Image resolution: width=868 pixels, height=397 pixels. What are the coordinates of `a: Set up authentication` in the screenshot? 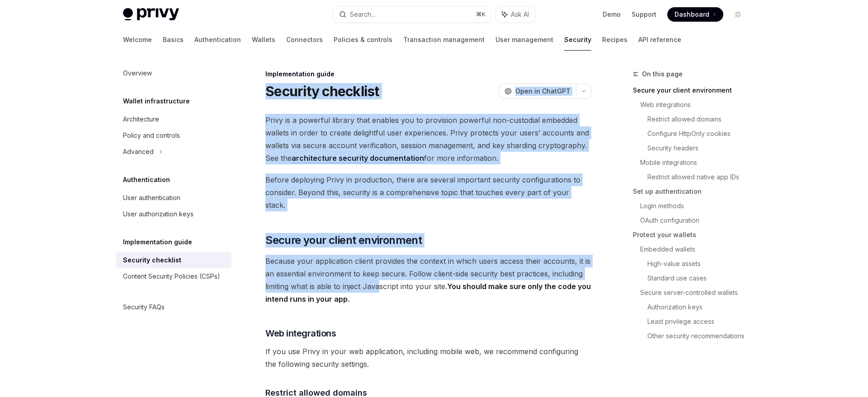 It's located at (692, 192).